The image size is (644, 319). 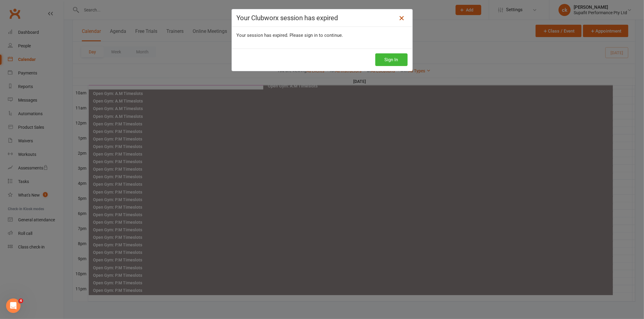 What do you see at coordinates (20, 301) in the screenshot?
I see `span: 4` at bounding box center [20, 301].